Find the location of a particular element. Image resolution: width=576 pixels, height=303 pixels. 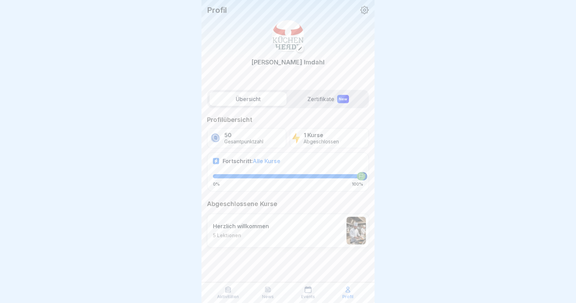

div: New is located at coordinates (343, 99).